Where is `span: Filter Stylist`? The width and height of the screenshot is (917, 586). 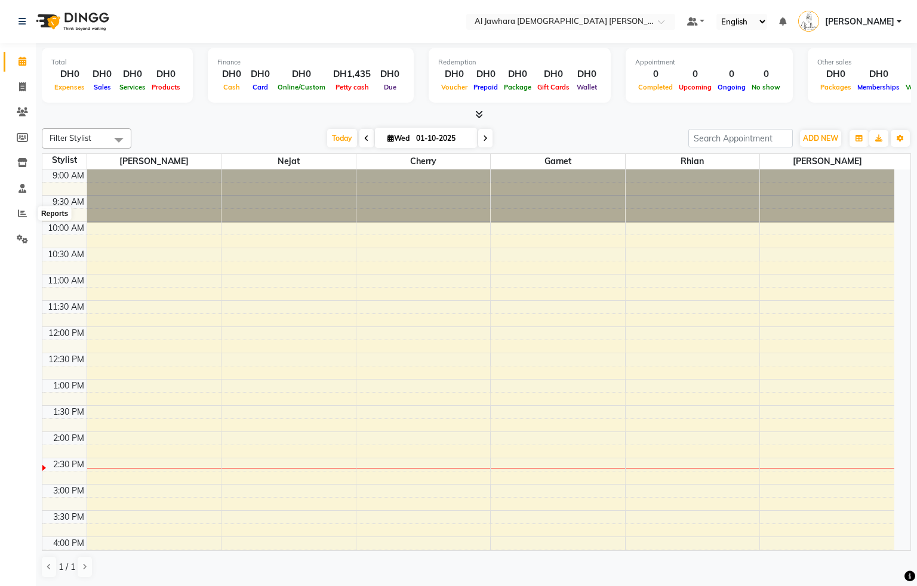
span: Filter Stylist is located at coordinates (70, 138).